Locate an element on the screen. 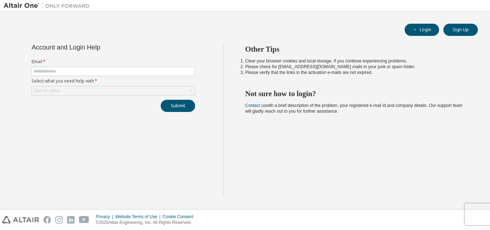 This screenshot has height=230, width=490. p: © 2025 Altair Engineering, Inc. All Rights Reserved. is located at coordinates (147, 222).